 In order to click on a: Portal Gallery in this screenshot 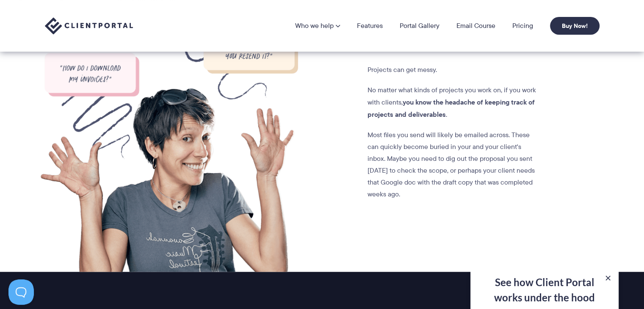, I will do `click(420, 26)`.